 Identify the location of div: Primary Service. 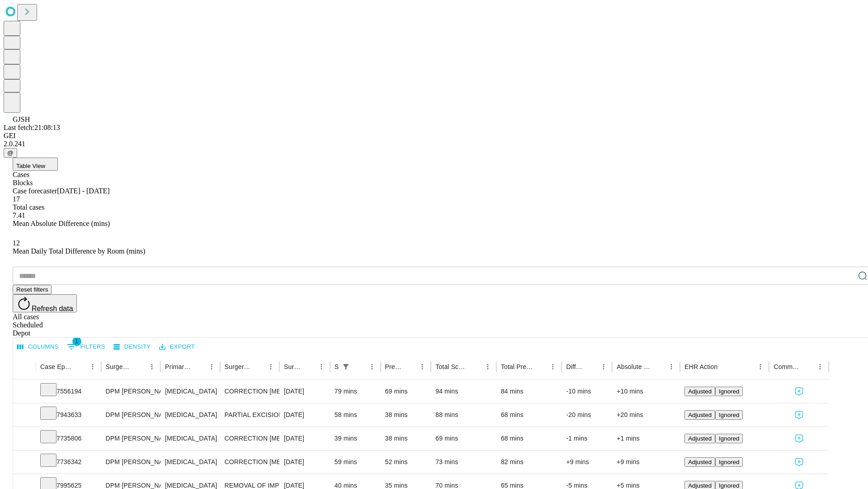
(178, 367).